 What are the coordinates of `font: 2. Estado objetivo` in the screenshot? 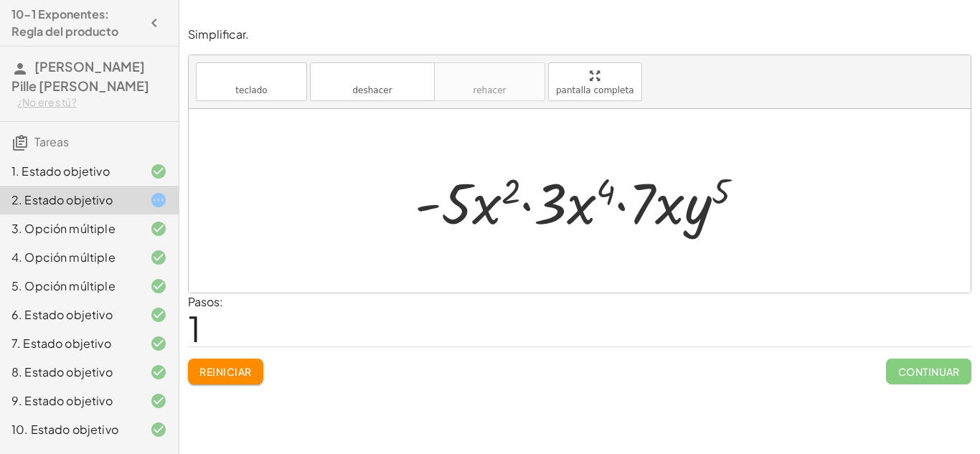 It's located at (62, 200).